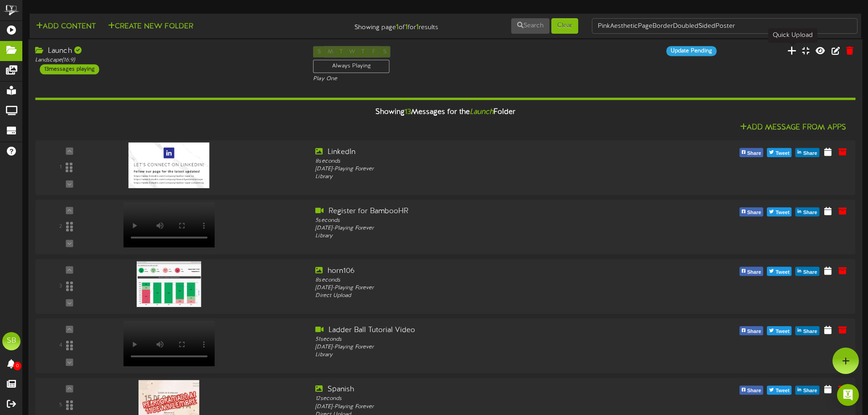 This screenshot has height=415, width=868. Describe the element at coordinates (479, 221) in the screenshot. I see `div: 5 seconds` at that location.